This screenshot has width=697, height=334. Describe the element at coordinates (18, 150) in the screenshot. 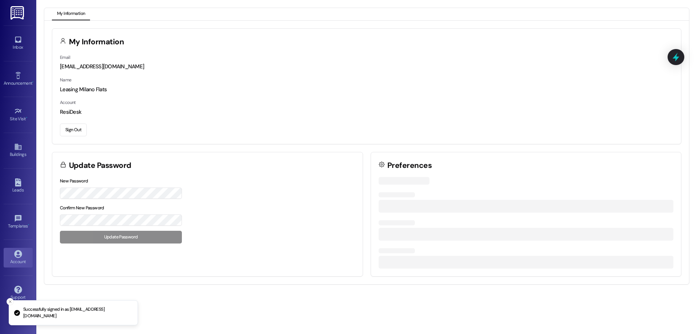

I see `a: Buildings` at that location.